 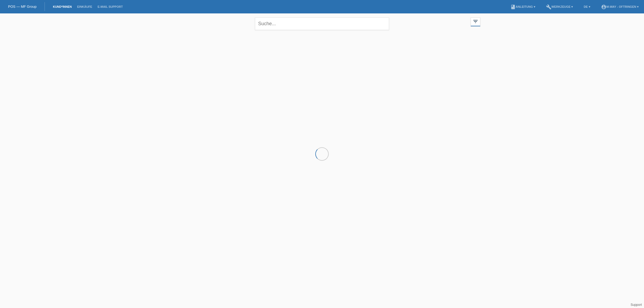 I want to click on i: filter_list, so click(x=475, y=22).